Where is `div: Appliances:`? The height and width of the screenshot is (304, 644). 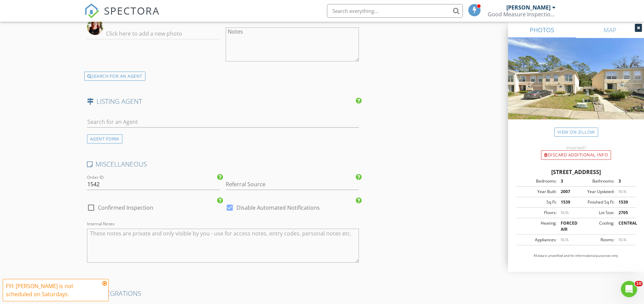
div: Appliances: is located at coordinates (537, 240).